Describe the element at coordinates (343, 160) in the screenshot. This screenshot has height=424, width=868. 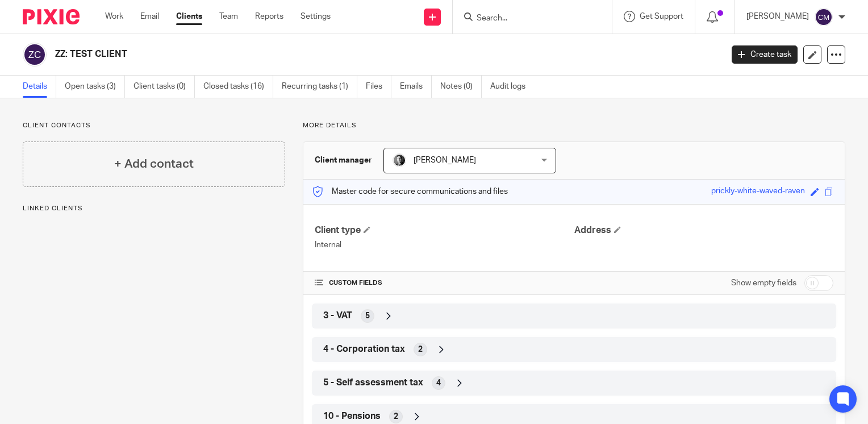
I see `h3: Client manager` at that location.